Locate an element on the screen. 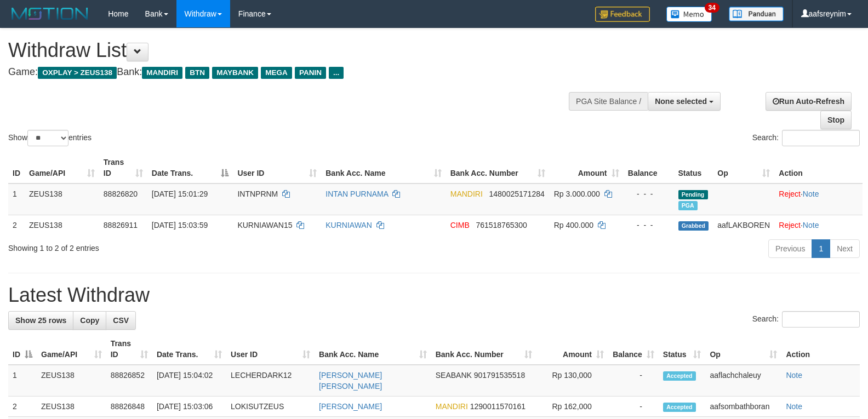 This screenshot has width=868, height=419. a: KURNIAWAN is located at coordinates (349, 225).